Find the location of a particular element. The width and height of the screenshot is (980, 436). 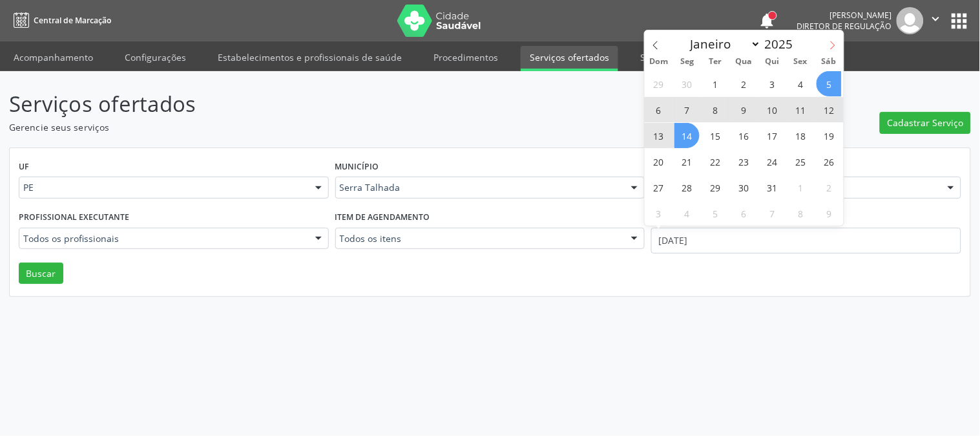

span: Central de Marcação is located at coordinates (72, 20).